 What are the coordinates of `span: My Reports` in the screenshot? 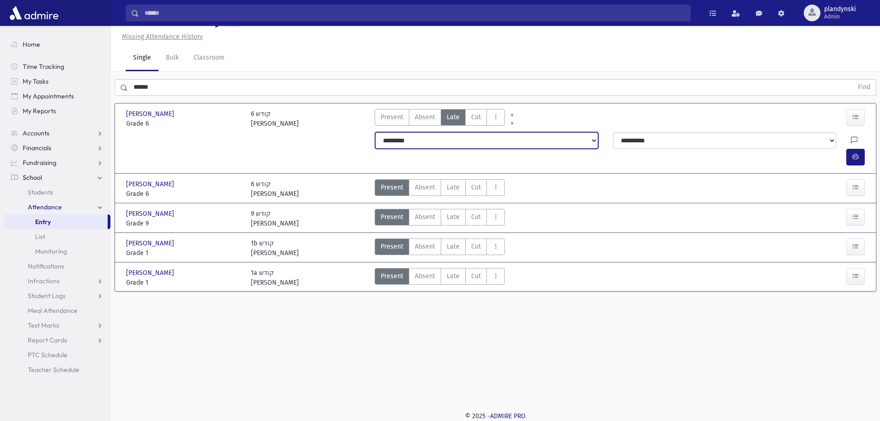 It's located at (39, 111).